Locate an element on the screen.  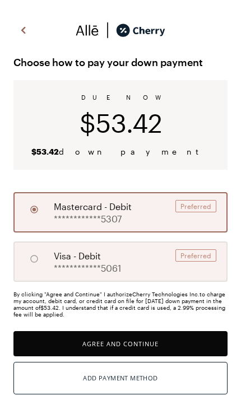
span: visa - debit is located at coordinates (77, 256).